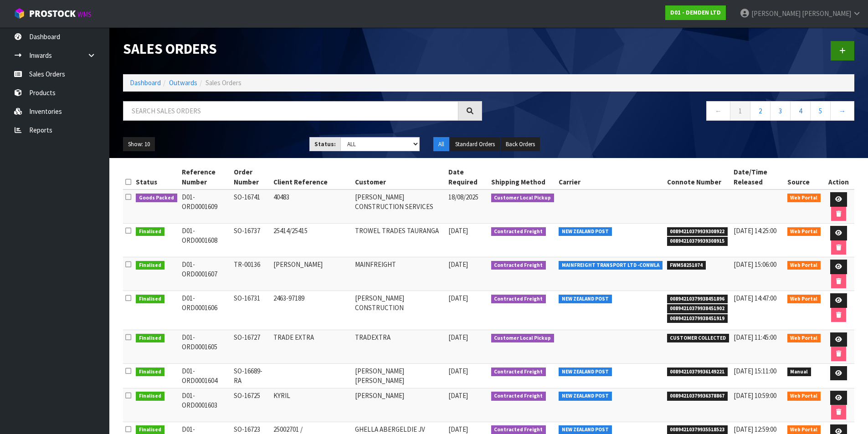 The height and width of the screenshot is (434, 868). Describe the element at coordinates (325, 144) in the screenshot. I see `strong: Status:` at that location.